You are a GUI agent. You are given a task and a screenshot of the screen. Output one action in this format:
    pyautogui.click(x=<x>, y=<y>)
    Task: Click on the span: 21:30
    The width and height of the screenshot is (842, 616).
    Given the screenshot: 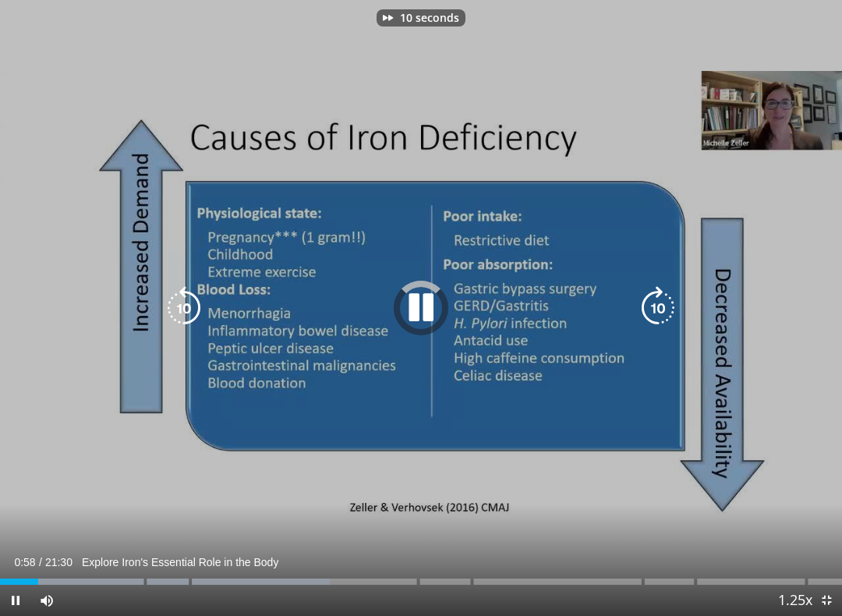 What is the action you would take?
    pyautogui.click(x=59, y=563)
    